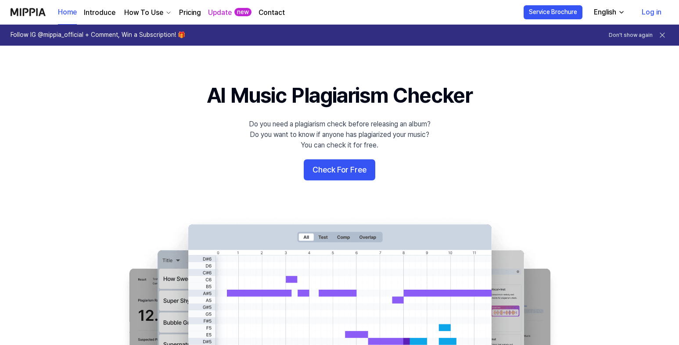  What do you see at coordinates (67, 12) in the screenshot?
I see `a: Home` at bounding box center [67, 12].